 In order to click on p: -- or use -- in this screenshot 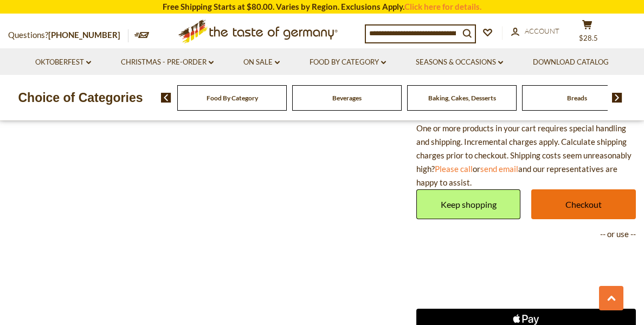, I will do `click(526, 233)`.